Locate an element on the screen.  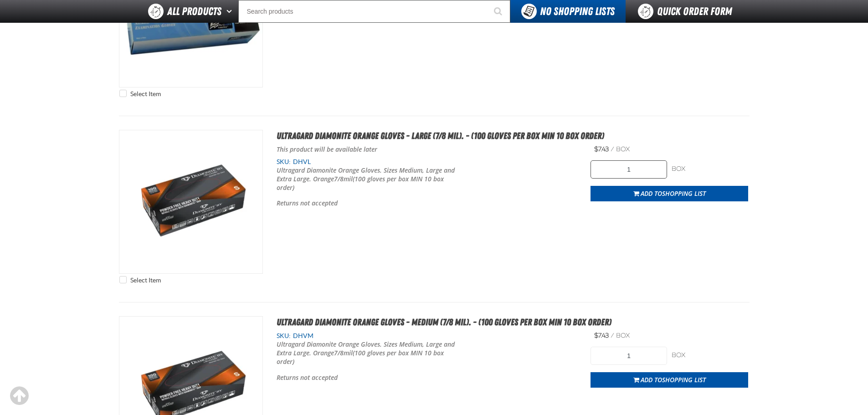
img: Ultragard Diamonite Orange Gloves - Large (7/8 mil). - (100 gloves per box MIN 10 box order) is located at coordinates (191, 202).